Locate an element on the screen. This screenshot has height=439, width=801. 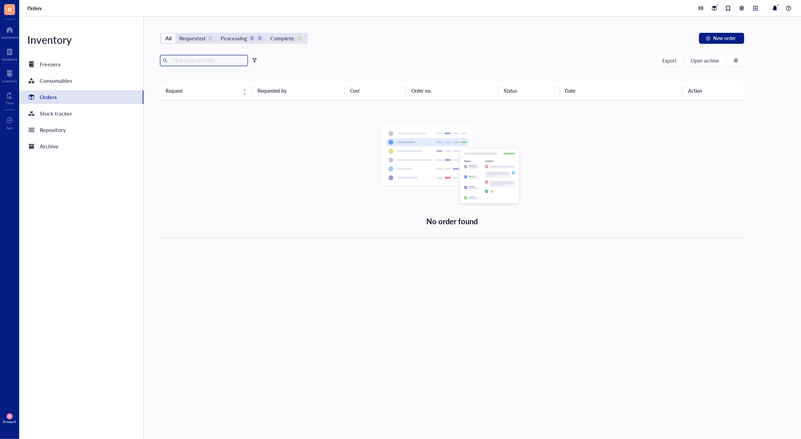
img: Empty state is located at coordinates (452, 166).